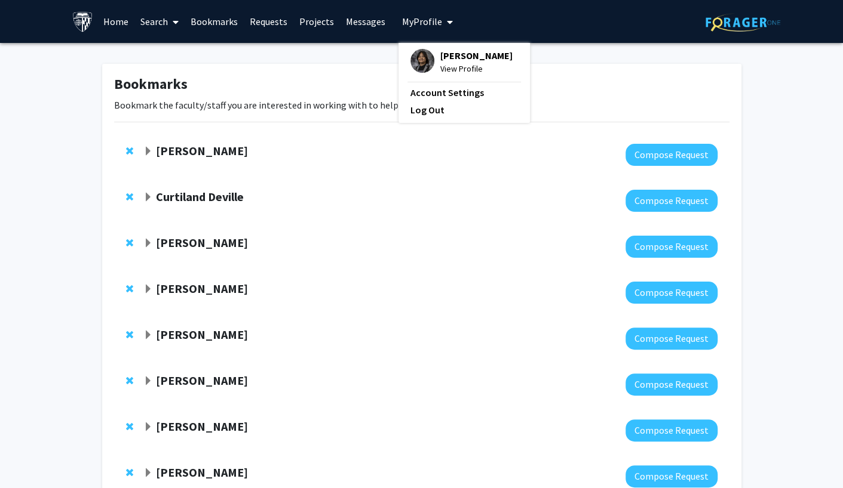 This screenshot has width=843, height=488. Describe the element at coordinates (199, 196) in the screenshot. I see `strong: Curtiland Deville` at that location.